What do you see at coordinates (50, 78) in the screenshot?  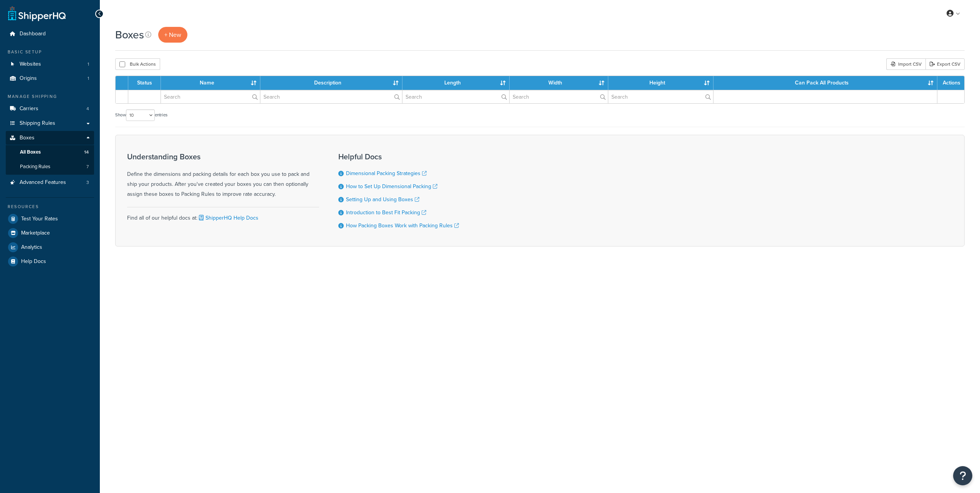 I see `a: Origins 1` at bounding box center [50, 78].